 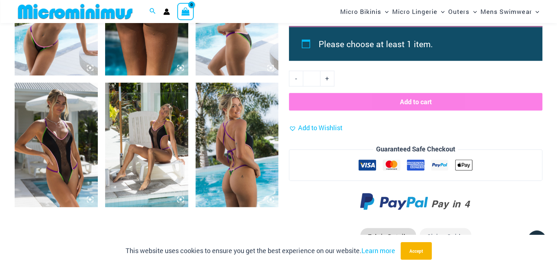 What do you see at coordinates (320, 128) in the screenshot?
I see `span: Add to Wishlist` at bounding box center [320, 128].